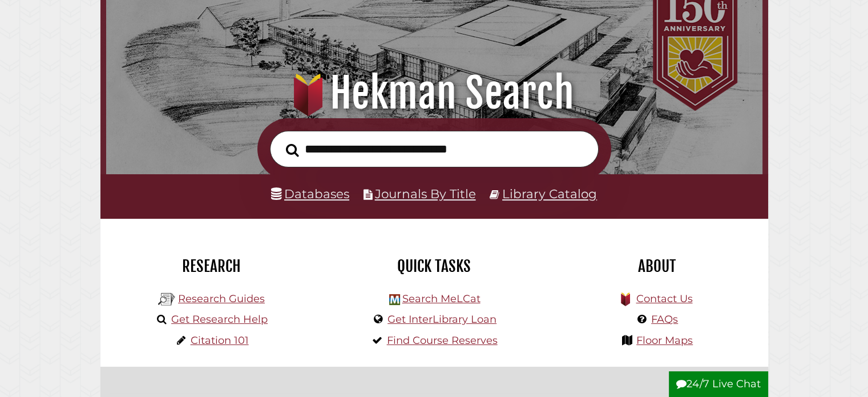 Image resolution: width=868 pixels, height=397 pixels. What do you see at coordinates (220, 340) in the screenshot?
I see `a: Citation 101` at bounding box center [220, 340].